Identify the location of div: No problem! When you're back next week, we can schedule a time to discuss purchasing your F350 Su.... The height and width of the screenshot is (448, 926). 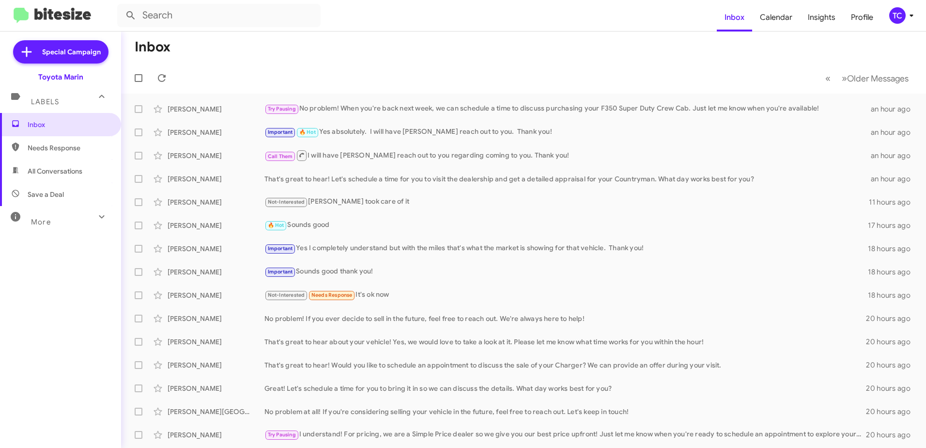
(568, 109).